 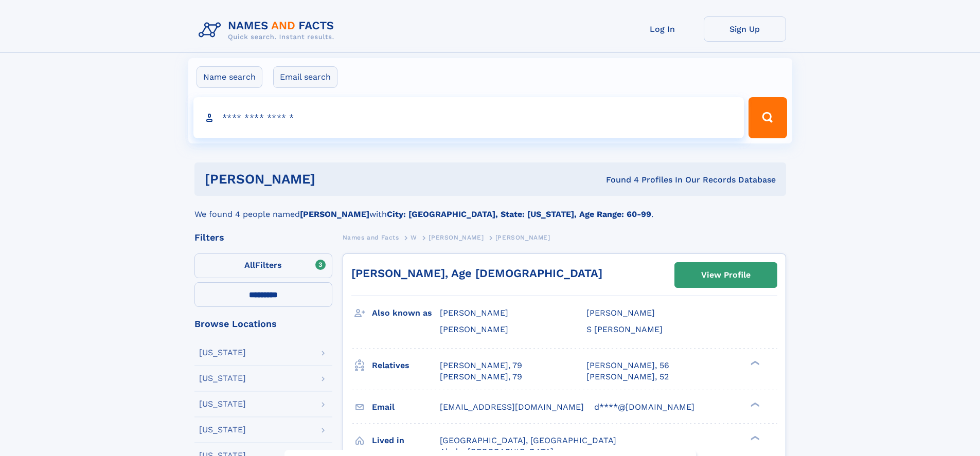 What do you see at coordinates (263, 238) in the screenshot?
I see `div: Filters` at bounding box center [263, 238].